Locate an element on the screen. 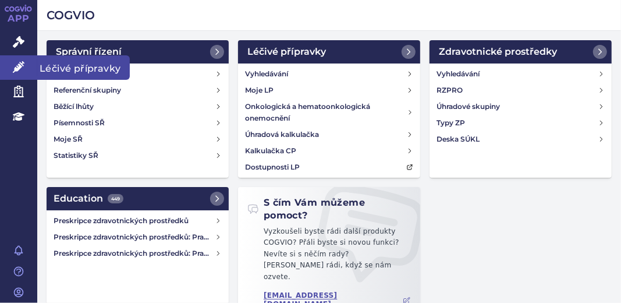 Image resolution: width=621 pixels, height=303 pixels. a: Písemnosti SŘ is located at coordinates (137, 123).